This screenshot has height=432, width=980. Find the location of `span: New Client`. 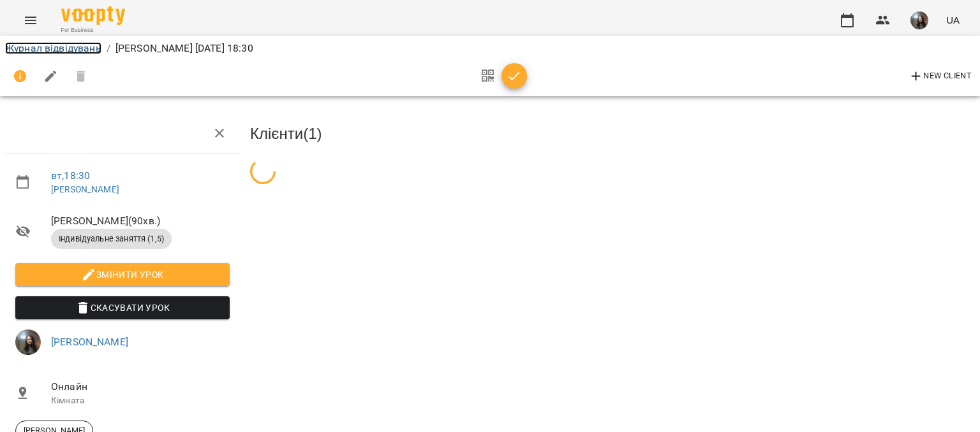

span: New Client is located at coordinates (940, 76).